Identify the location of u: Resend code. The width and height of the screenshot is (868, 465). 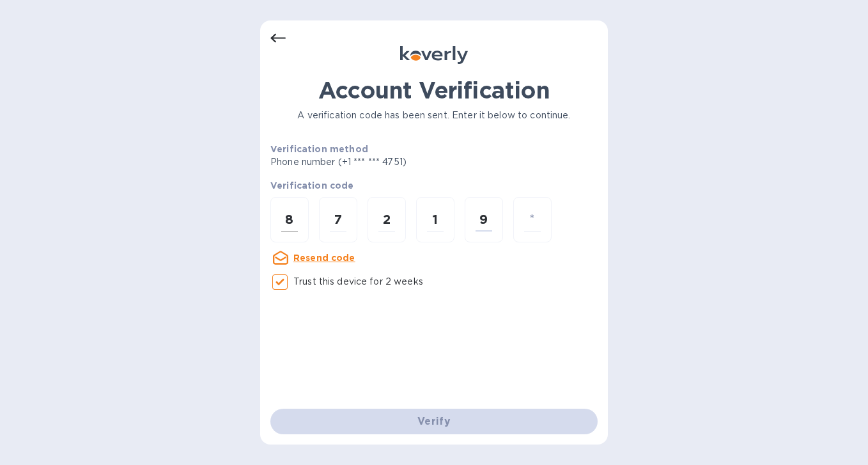
(324, 257).